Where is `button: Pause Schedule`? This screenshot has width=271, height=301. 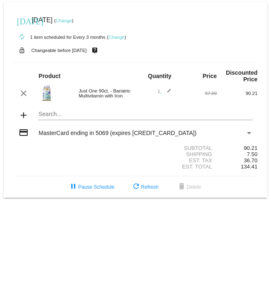
button: Pause Schedule is located at coordinates (91, 187).